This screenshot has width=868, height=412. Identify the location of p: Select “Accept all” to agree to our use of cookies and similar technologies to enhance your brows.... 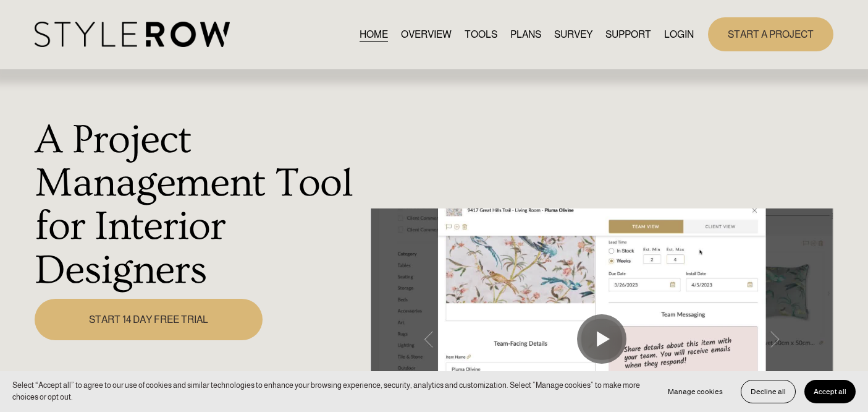
(329, 391).